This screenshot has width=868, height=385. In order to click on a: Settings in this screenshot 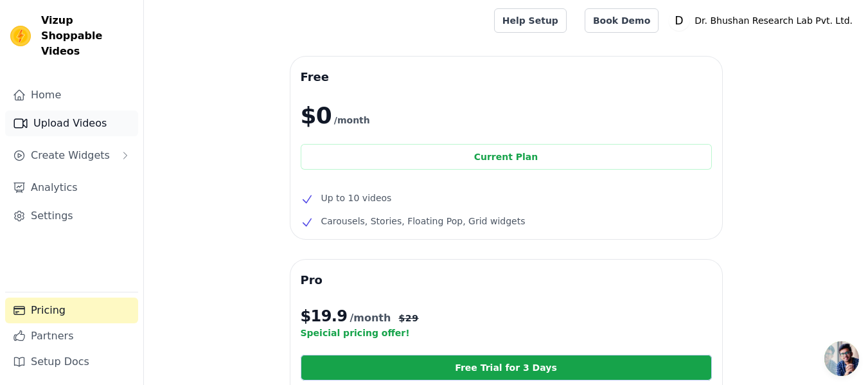, I will do `click(72, 216)`.